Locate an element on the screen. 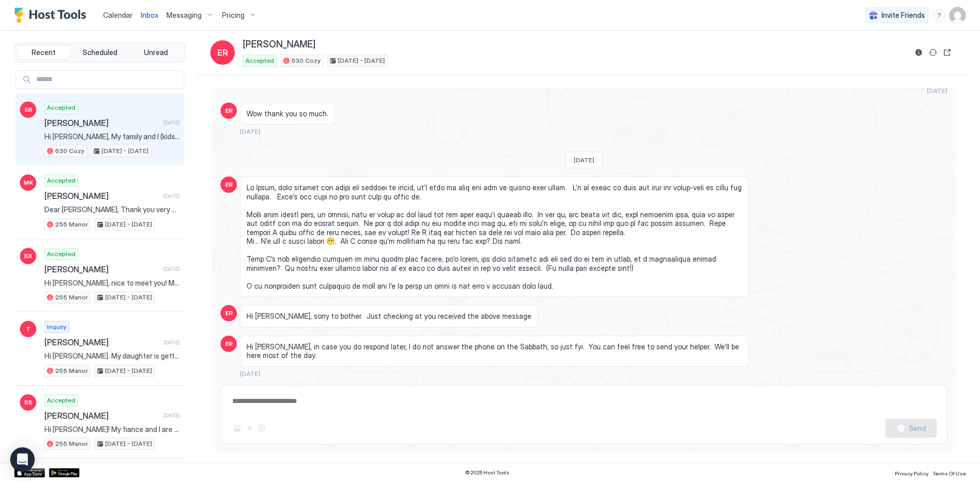 This screenshot has width=980, height=482. span: BX is located at coordinates (28, 256).